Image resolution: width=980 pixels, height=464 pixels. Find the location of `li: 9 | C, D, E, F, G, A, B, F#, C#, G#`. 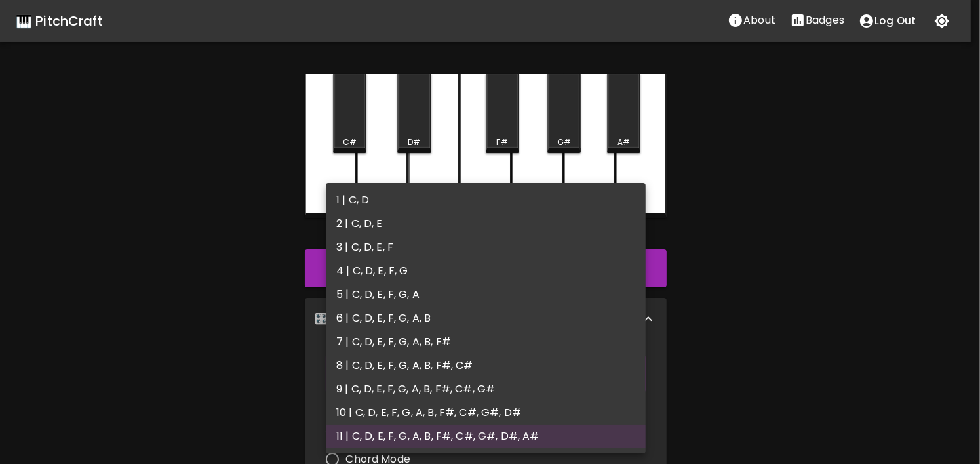

li: 9 | C, D, E, F, G, A, B, F#, C#, G# is located at coordinates (486, 389).